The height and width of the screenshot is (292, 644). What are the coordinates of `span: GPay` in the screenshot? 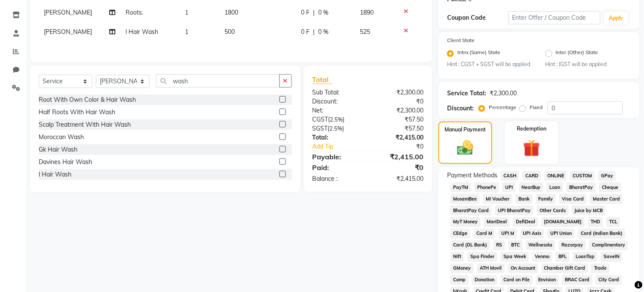 It's located at (607, 175).